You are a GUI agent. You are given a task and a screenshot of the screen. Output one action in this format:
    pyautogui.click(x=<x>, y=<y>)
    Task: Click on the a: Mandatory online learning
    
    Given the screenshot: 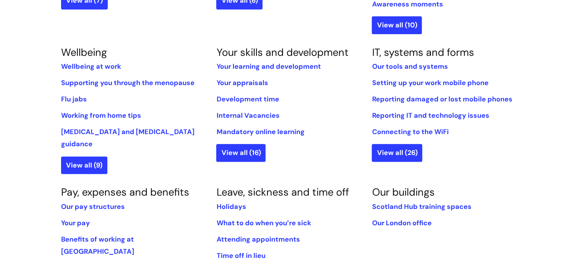 What is the action you would take?
    pyautogui.click(x=260, y=132)
    